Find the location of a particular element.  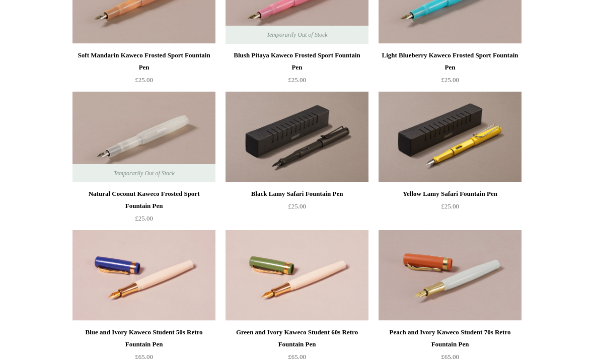

a: Green and Ivory Kaweco Student 60s Retro Fountain Pen Green and Ivory Kaweco Student 60s Retro Fo... is located at coordinates (297, 275).